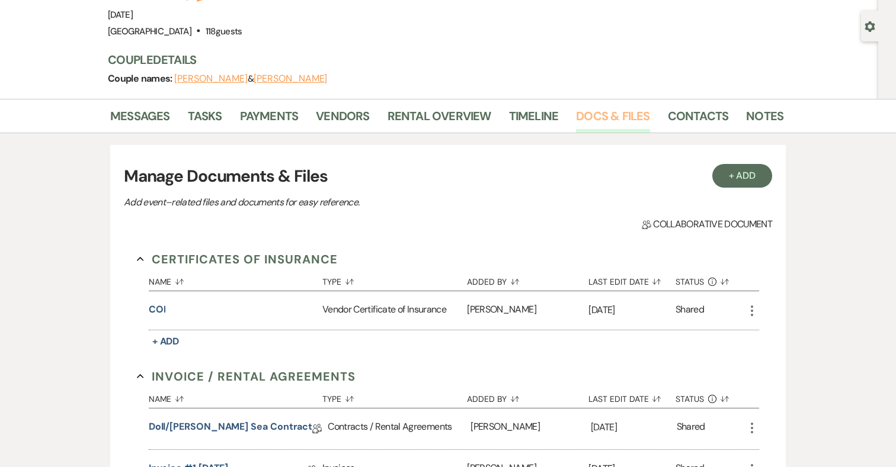 This screenshot has height=467, width=896. I want to click on h3: Manage Documents & Files, so click(448, 177).